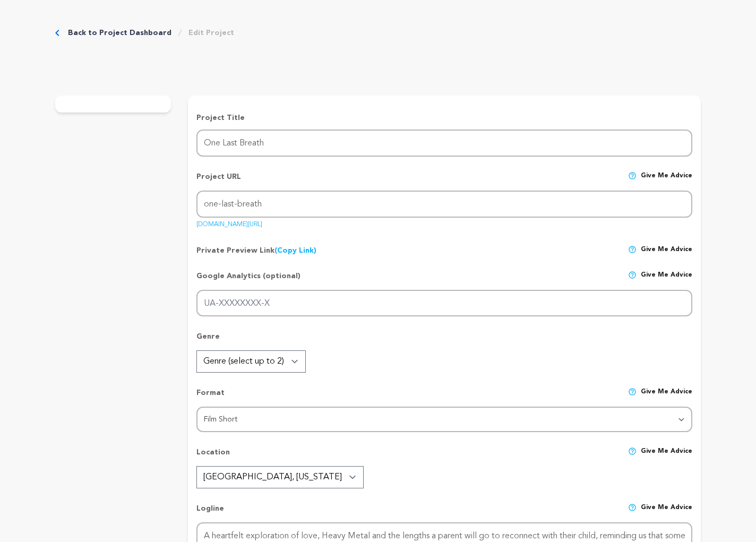 The image size is (756, 542). I want to click on p: Format, so click(211, 397).